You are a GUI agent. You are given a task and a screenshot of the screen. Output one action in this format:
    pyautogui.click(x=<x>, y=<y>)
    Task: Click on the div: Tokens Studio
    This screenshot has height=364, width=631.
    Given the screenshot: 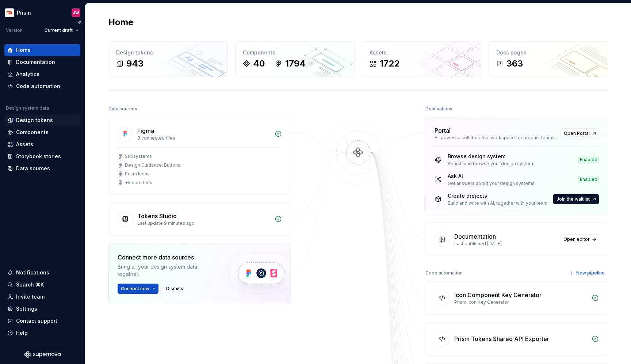 What is the action you would take?
    pyautogui.click(x=157, y=216)
    